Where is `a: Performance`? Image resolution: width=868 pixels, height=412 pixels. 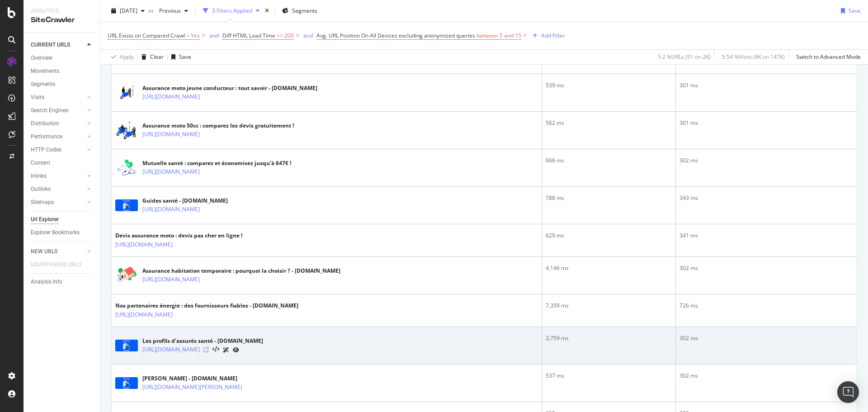 a: Performance is located at coordinates (58, 137).